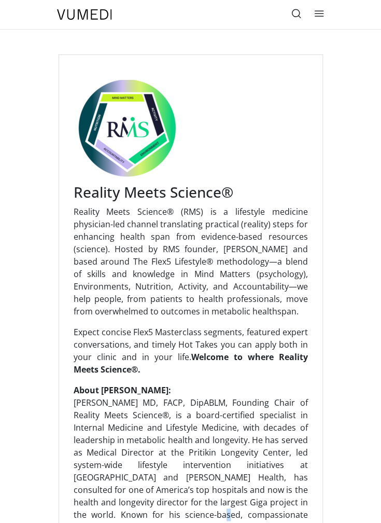 The image size is (381, 523). Describe the element at coordinates (191, 192) in the screenshot. I see `h3: Reality Meets Science®` at that location.